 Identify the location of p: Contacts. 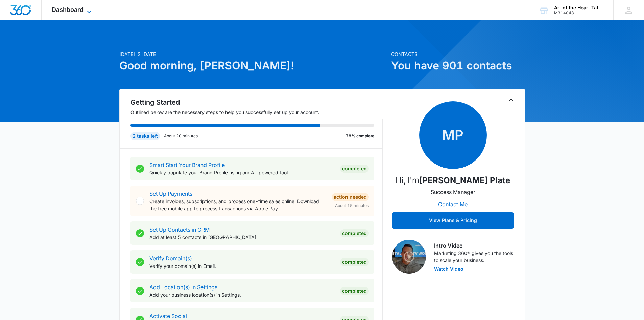
(458, 54).